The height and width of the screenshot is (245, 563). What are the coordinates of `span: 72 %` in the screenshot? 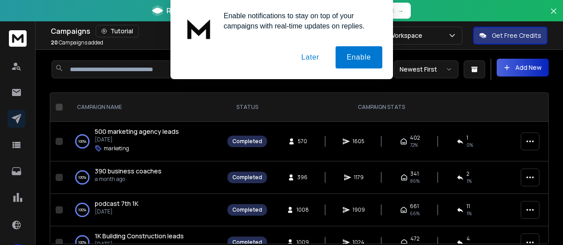 It's located at (414, 145).